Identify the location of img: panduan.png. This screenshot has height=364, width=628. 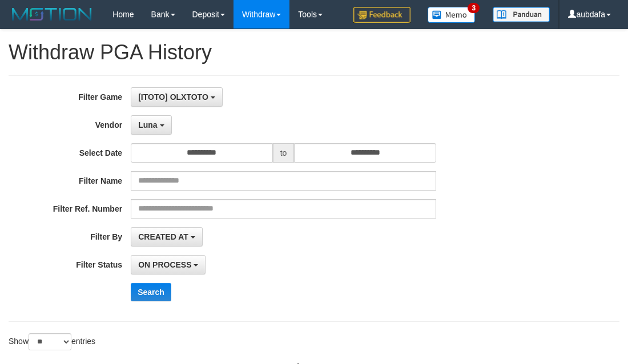
(521, 14).